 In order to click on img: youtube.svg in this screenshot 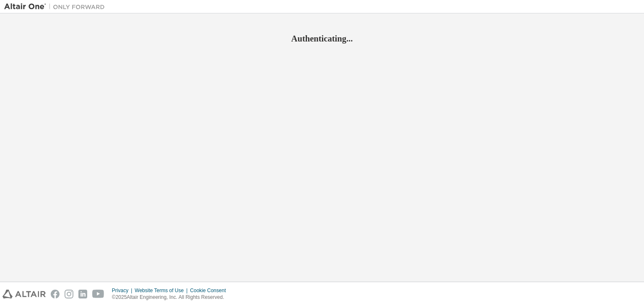, I will do `click(98, 294)`.